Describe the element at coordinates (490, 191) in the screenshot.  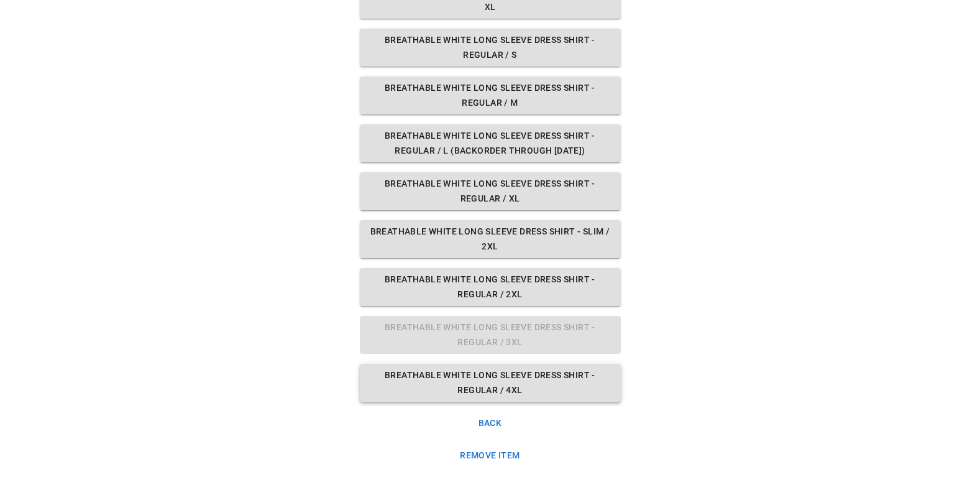
I see `button: Breathable White Long Sleeve Dress Shirt - Regular / XL` at that location.